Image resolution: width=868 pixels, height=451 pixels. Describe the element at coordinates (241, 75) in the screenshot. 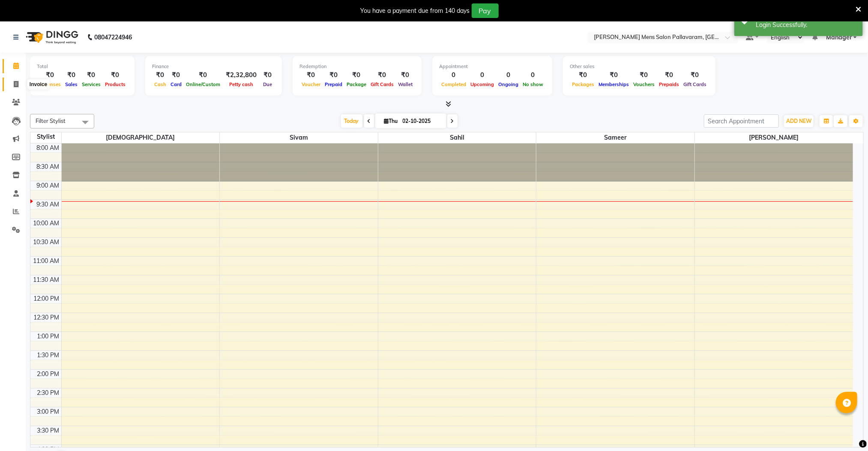

I see `div: ₹2,32,800` at that location.